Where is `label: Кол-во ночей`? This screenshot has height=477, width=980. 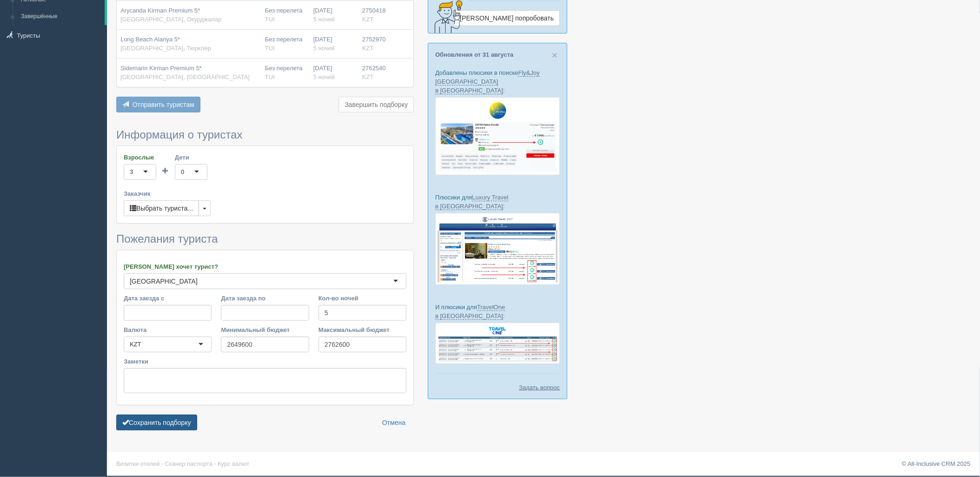 label: Кол-во ночей is located at coordinates (362, 298).